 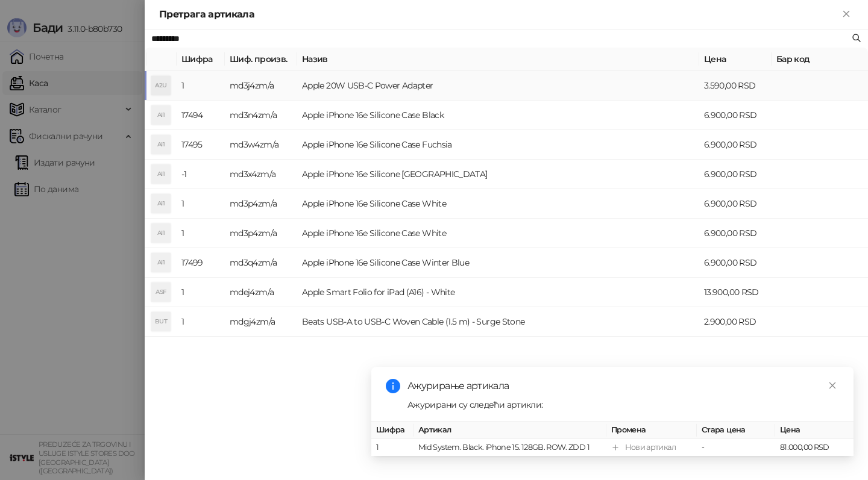 What do you see at coordinates (623, 405) in the screenshot?
I see `div: Ажурирани су следећи артикли:` at bounding box center [623, 405].